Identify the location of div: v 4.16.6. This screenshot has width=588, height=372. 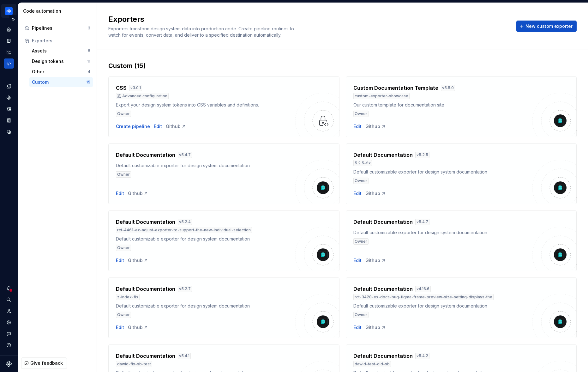
(423, 289).